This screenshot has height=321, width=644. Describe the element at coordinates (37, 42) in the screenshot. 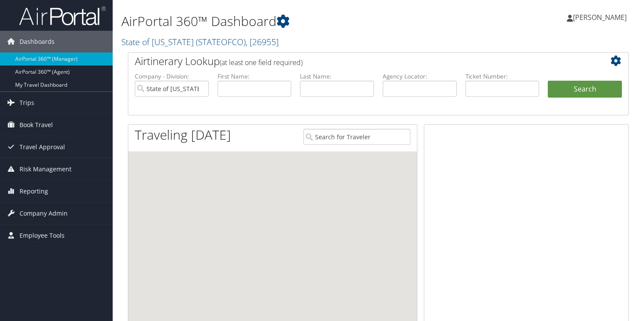

I see `span: Dashboards` at that location.